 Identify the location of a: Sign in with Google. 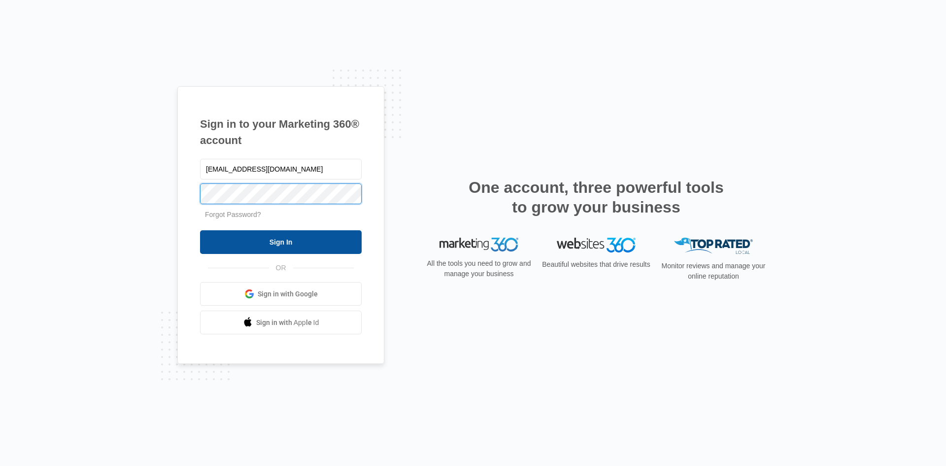
(281, 294).